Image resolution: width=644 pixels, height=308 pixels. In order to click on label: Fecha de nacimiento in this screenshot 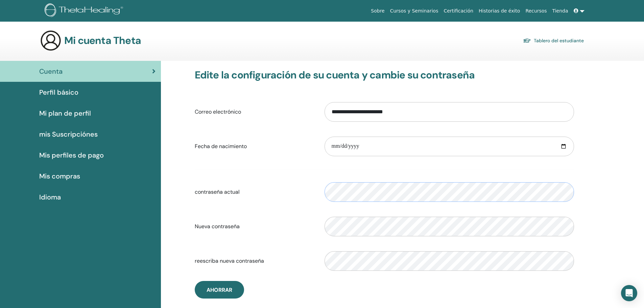, I will do `click(254, 147)`.